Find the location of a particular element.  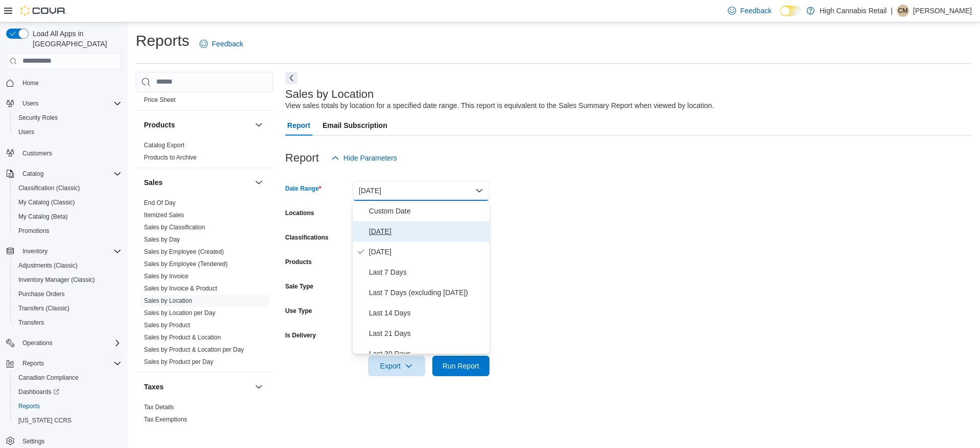

span: Sales by Product & Location per Day is located at coordinates (194, 350).